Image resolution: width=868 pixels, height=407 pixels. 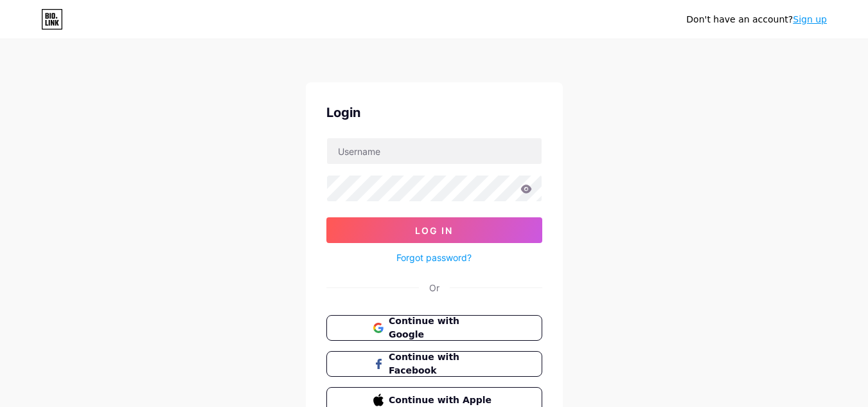 I want to click on div: Or, so click(x=435, y=287).